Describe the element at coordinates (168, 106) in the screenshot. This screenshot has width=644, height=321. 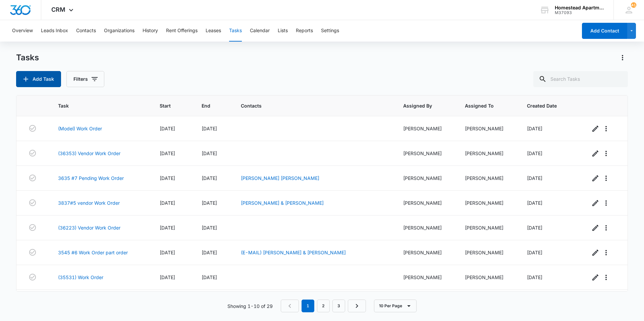
I see `span: Start` at that location.